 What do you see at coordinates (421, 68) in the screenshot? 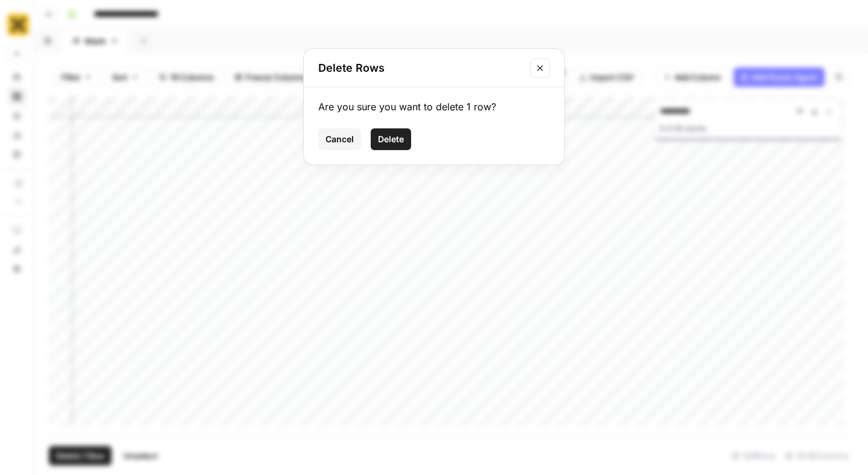
I see `h2: Delete Rows` at bounding box center [421, 68].